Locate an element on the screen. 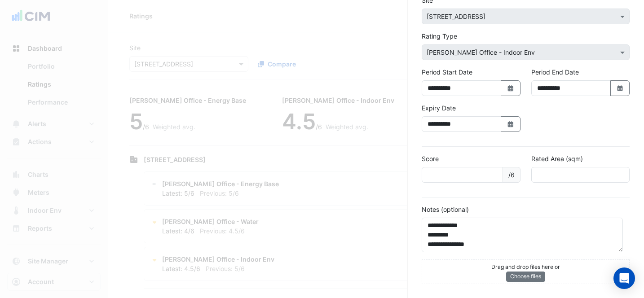  label: Period End Date is located at coordinates (555, 72).